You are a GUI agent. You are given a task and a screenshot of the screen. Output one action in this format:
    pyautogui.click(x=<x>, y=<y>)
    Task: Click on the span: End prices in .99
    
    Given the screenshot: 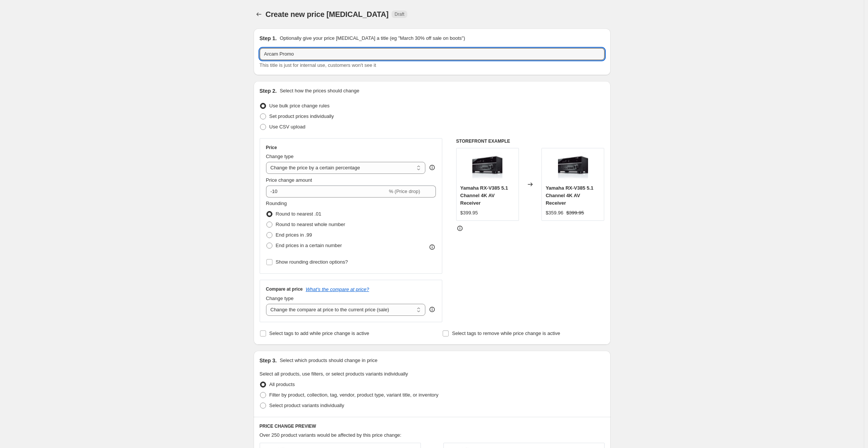 What is the action you would take?
    pyautogui.click(x=294, y=235)
    